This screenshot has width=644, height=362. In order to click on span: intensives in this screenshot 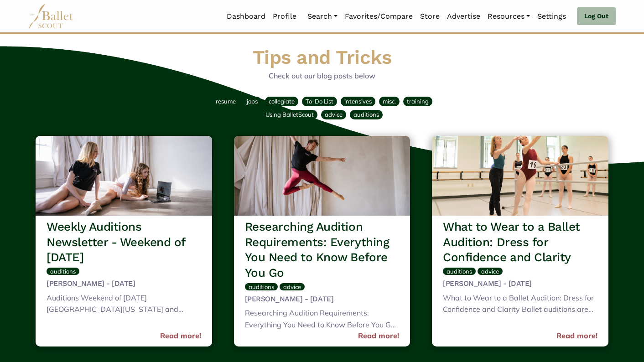, I will do `click(358, 101)`.